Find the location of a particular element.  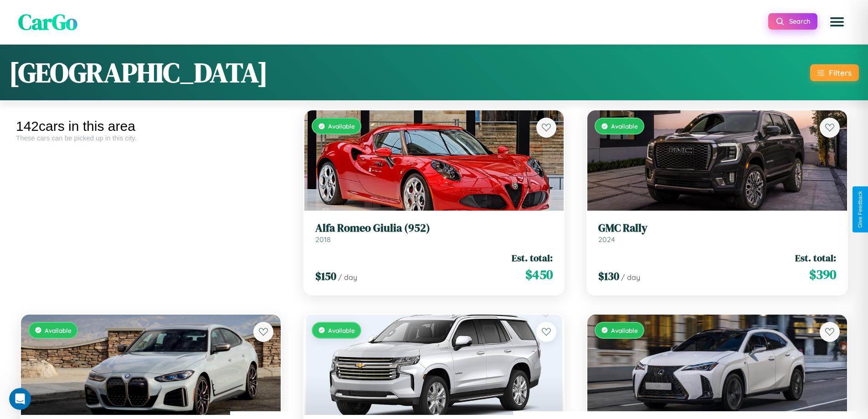

div: Filters is located at coordinates (840, 73).